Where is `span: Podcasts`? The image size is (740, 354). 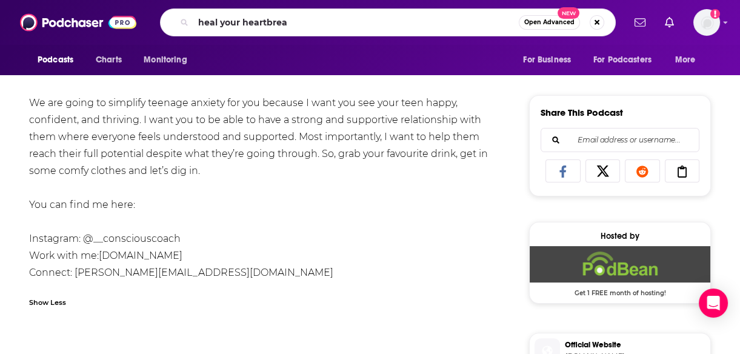
span: Podcasts is located at coordinates (55, 60).